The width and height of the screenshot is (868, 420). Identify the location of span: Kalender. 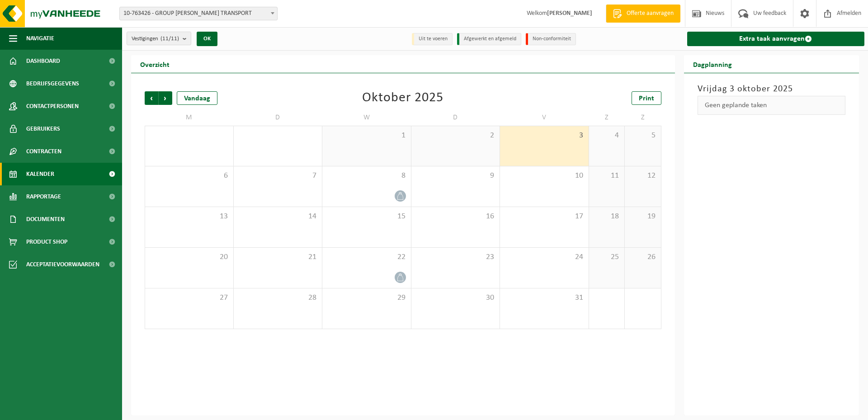
(40, 174).